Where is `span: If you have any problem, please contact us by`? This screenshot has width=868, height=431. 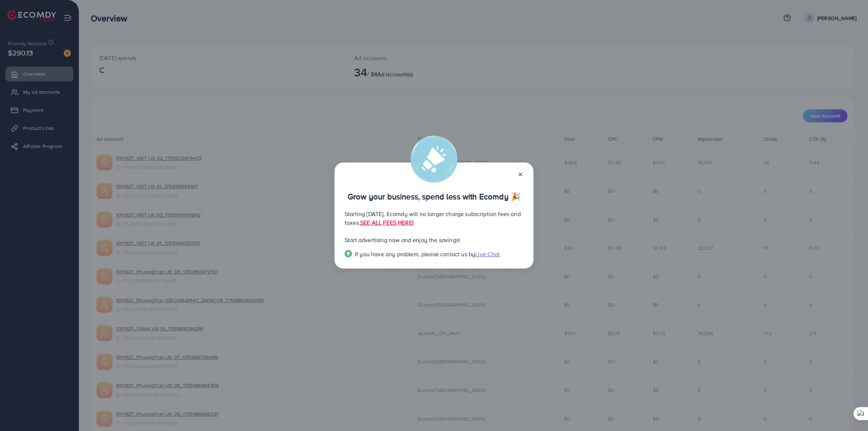 span: If you have any problem, please contact us by is located at coordinates (415, 254).